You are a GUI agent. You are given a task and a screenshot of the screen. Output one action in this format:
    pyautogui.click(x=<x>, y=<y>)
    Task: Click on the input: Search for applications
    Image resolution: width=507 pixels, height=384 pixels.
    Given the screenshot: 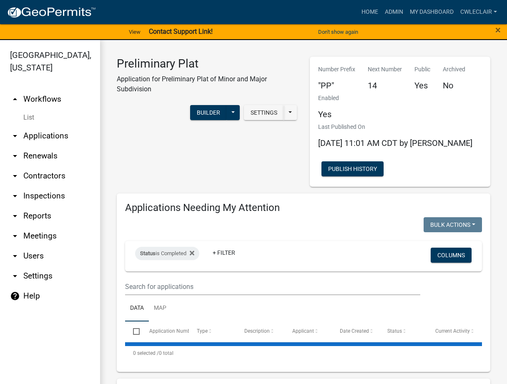 What is the action you would take?
    pyautogui.click(x=273, y=287)
    